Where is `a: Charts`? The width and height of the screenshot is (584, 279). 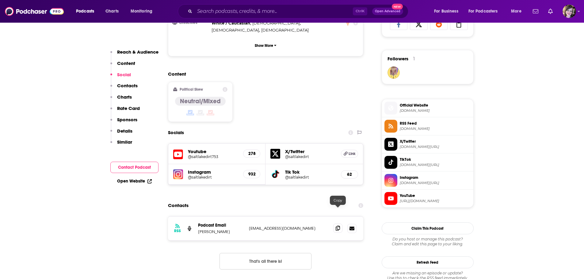 a: Charts is located at coordinates (112, 11).